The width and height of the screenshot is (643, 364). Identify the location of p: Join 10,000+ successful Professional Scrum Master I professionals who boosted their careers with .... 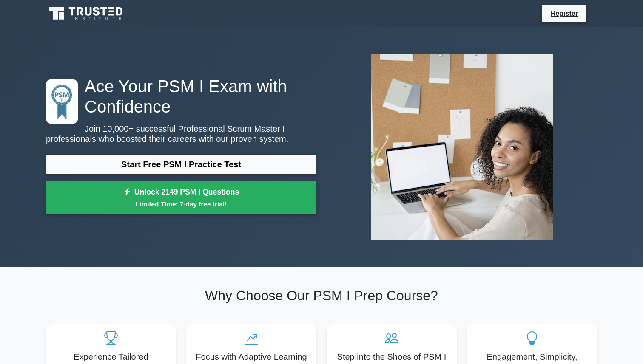
(181, 134).